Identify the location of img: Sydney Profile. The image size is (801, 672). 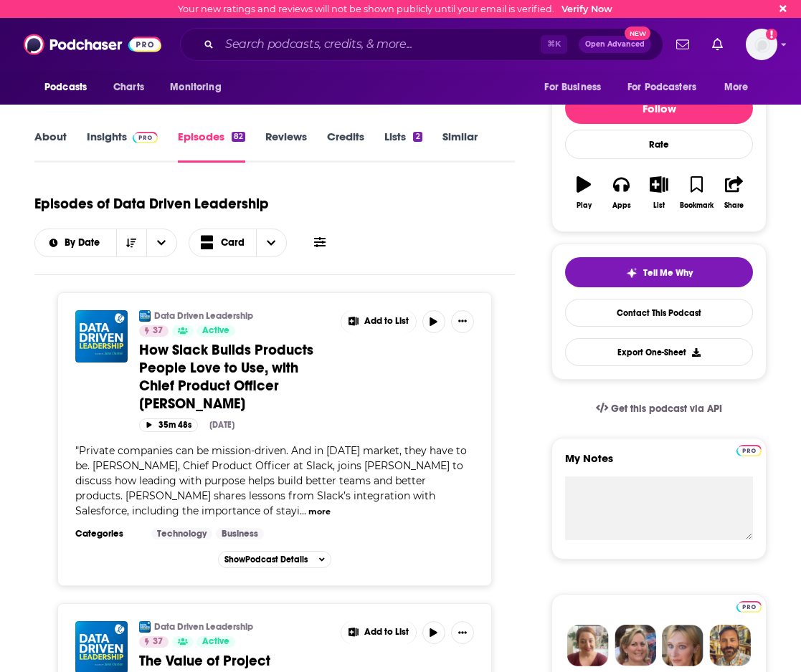
(588, 646).